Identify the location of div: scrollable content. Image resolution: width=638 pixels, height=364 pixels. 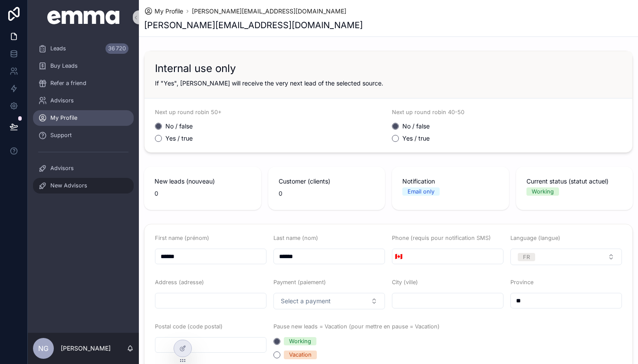
(83, 120).